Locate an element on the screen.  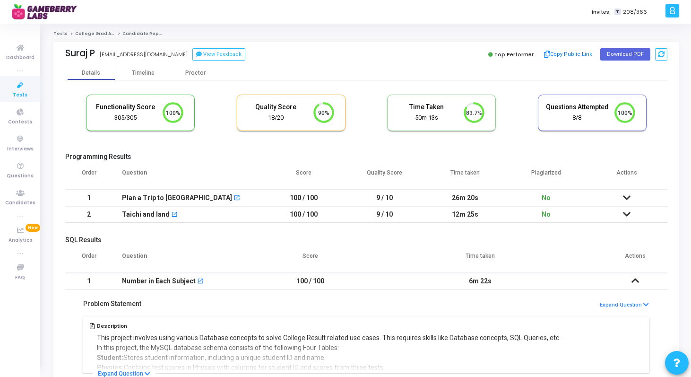
h5: Description is located at coordinates (370, 326).